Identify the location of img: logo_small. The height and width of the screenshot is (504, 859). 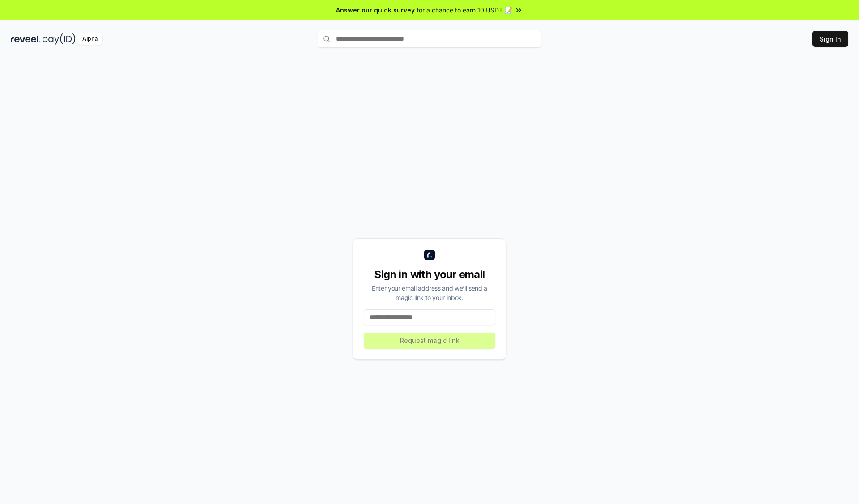
(430, 255).